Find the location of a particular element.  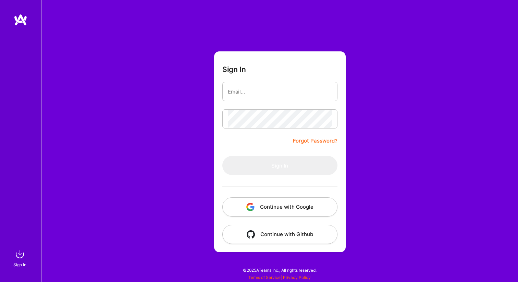

div: Sign In is located at coordinates (20, 265).